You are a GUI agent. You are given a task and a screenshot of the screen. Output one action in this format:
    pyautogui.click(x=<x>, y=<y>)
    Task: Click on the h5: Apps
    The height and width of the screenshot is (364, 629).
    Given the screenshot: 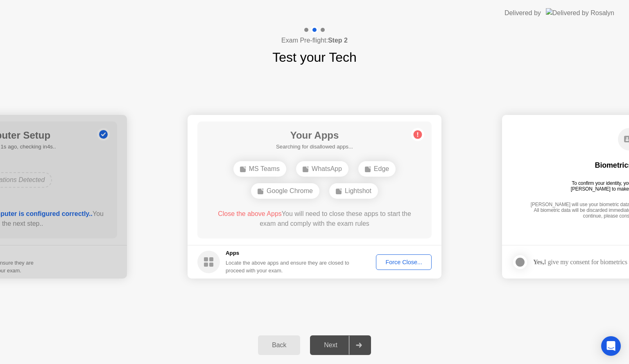 What is the action you would take?
    pyautogui.click(x=288, y=253)
    